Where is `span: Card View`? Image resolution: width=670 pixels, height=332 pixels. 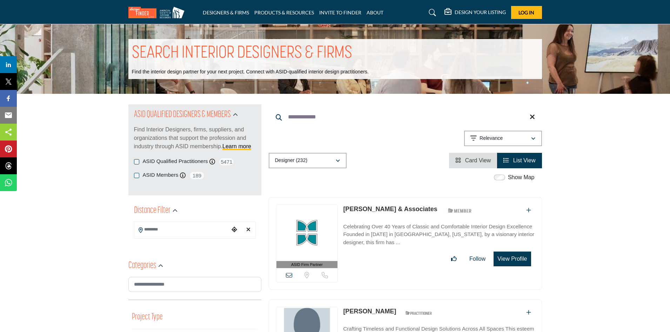 span: Card View is located at coordinates (478, 160).